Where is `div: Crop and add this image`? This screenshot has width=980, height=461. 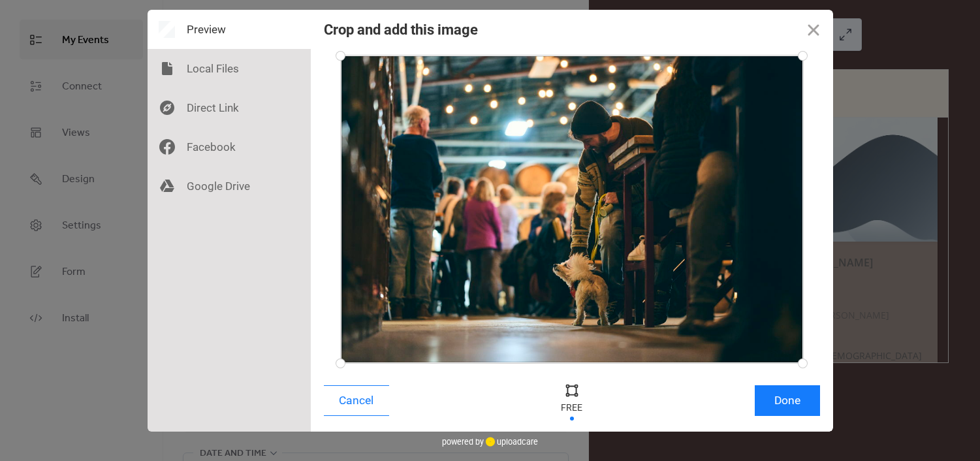 div: Crop and add this image is located at coordinates (401, 29).